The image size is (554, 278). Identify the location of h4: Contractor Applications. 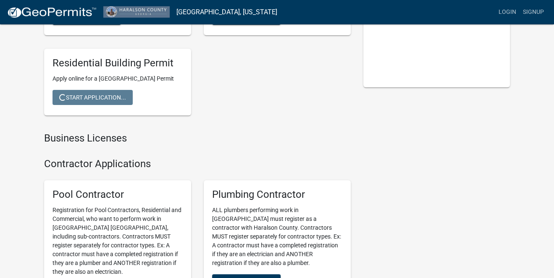
(197, 164).